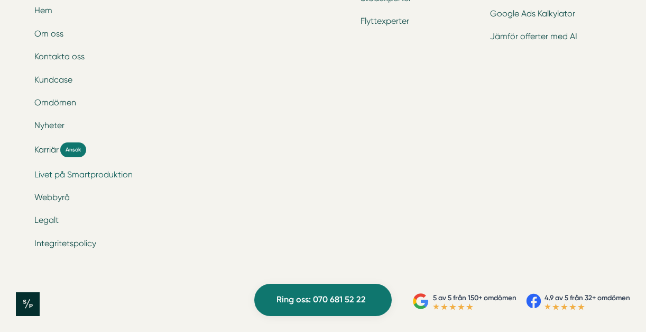  What do you see at coordinates (126, 150) in the screenshot?
I see `a: Karriär Ansök` at bounding box center [126, 150].